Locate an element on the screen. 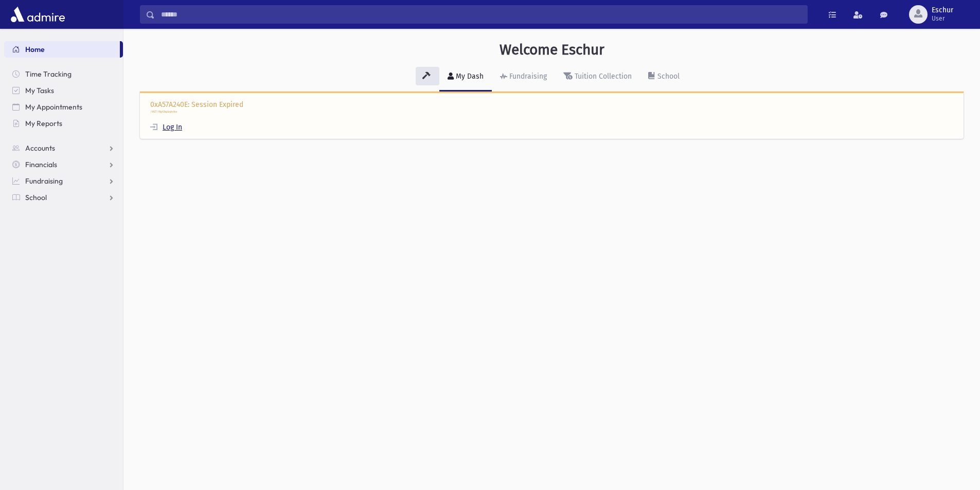 This screenshot has width=980, height=490. span: My Reports is located at coordinates (43, 123).